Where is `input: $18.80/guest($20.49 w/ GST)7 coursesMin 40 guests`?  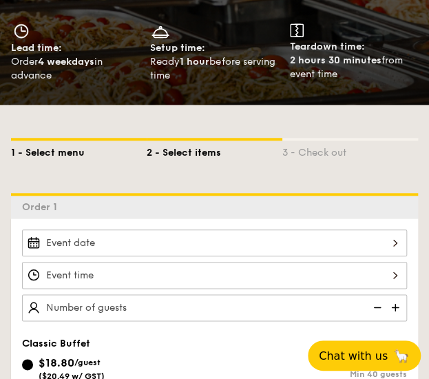 input: $18.80/guest($20.49 w/ GST)7 coursesMin 40 guests is located at coordinates (28, 365).